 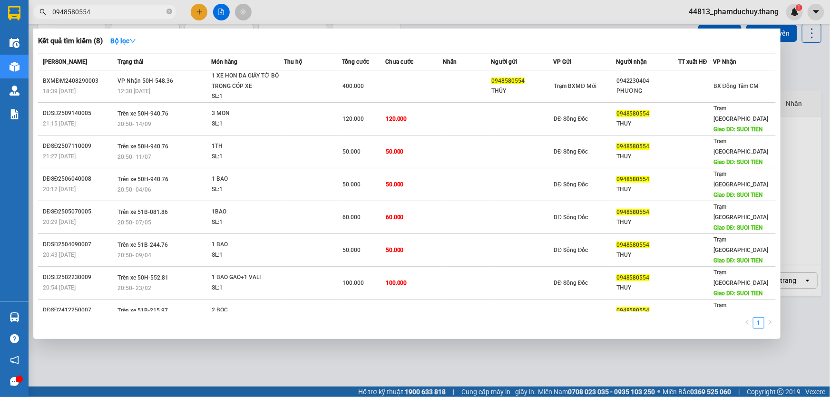 What do you see at coordinates (78, 146) in the screenshot?
I see `div: DĐSĐ2507110009` at bounding box center [78, 146].